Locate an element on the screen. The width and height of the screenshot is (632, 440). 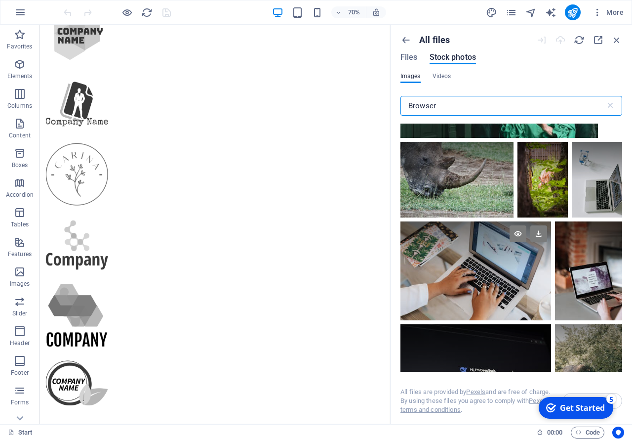
button: navigator is located at coordinates (532, 12).